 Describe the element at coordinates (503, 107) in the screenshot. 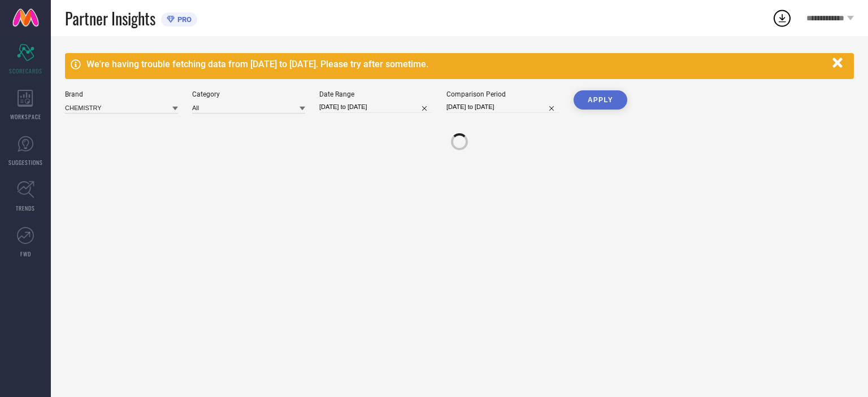

I see `input: Select comparison period` at that location.